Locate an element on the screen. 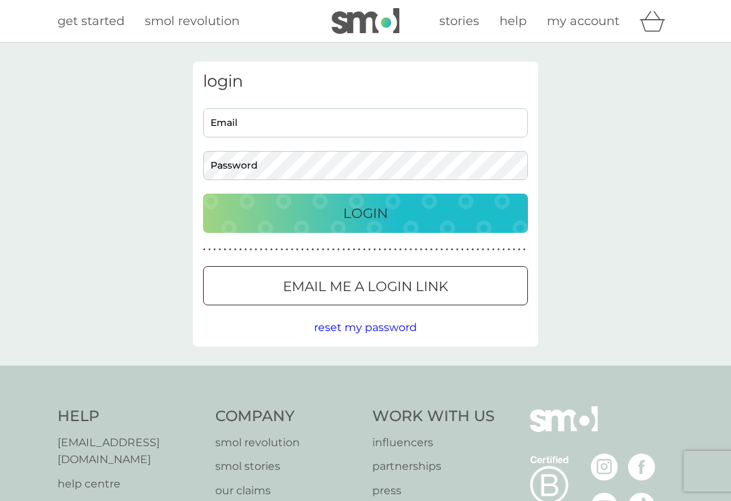 This screenshot has width=731, height=501. span: stories is located at coordinates (459, 21).